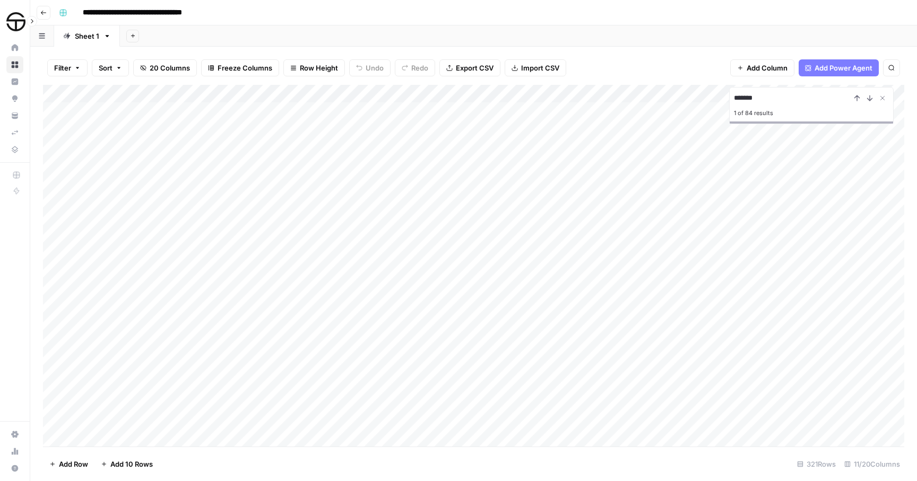 The image size is (917, 481). What do you see at coordinates (68, 464) in the screenshot?
I see `button: Add Row` at bounding box center [68, 464].